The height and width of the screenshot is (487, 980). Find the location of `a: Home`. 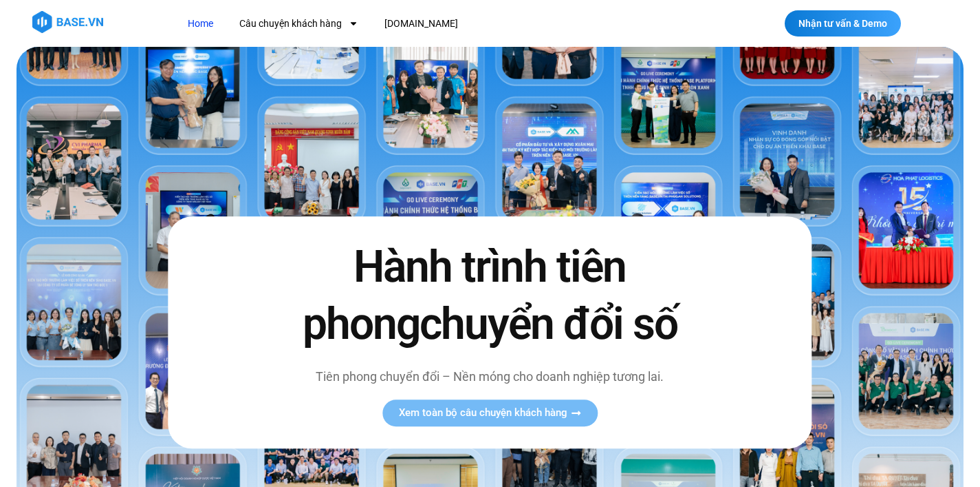

a: Home is located at coordinates (201, 24).